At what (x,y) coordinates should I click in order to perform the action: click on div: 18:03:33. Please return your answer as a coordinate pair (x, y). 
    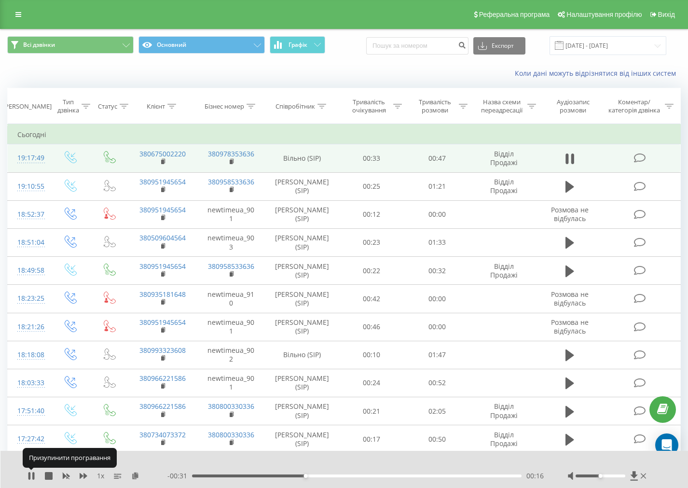
    Looking at the image, I should click on (28, 383).